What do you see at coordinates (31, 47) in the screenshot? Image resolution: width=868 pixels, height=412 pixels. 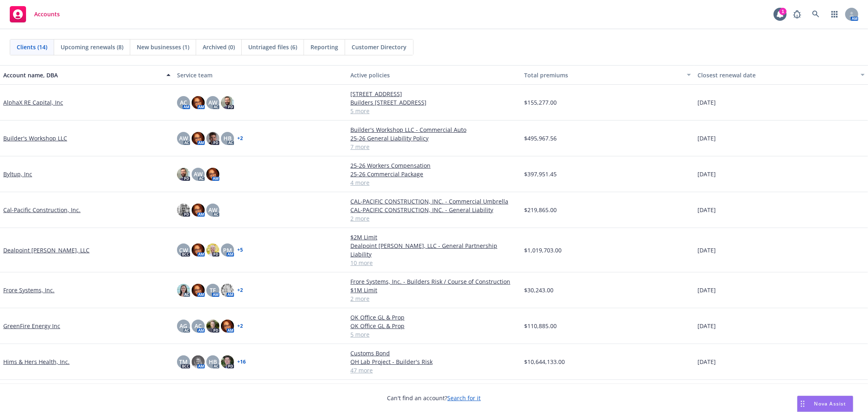 I see `span: Clients (14)` at bounding box center [31, 47].